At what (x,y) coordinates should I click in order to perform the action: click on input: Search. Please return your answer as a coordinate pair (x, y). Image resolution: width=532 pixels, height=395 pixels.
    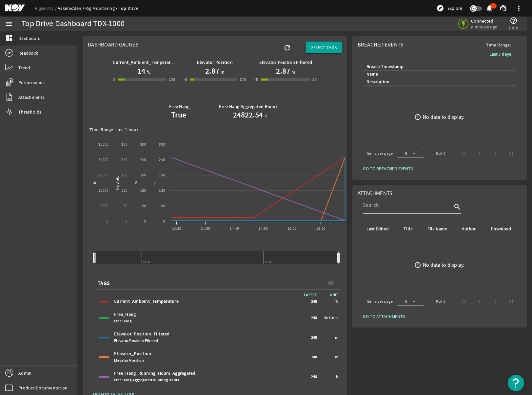
    Looking at the image, I should click on (408, 205).